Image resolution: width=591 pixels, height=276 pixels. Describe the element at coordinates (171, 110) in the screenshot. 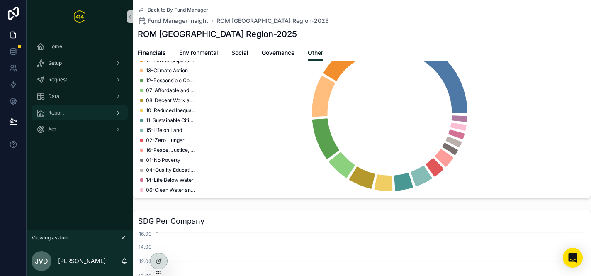

I see `span: 10-Reduced Inequality` at that location.